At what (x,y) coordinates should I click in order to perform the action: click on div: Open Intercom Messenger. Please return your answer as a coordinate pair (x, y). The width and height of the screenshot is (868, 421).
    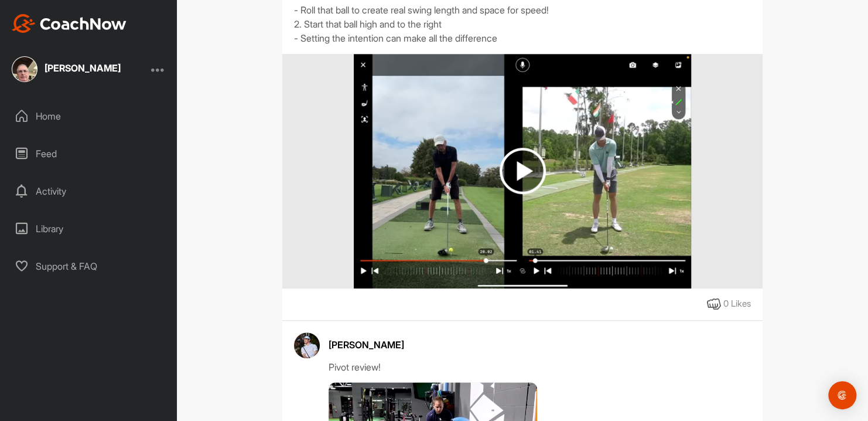
    Looking at the image, I should click on (842, 395).